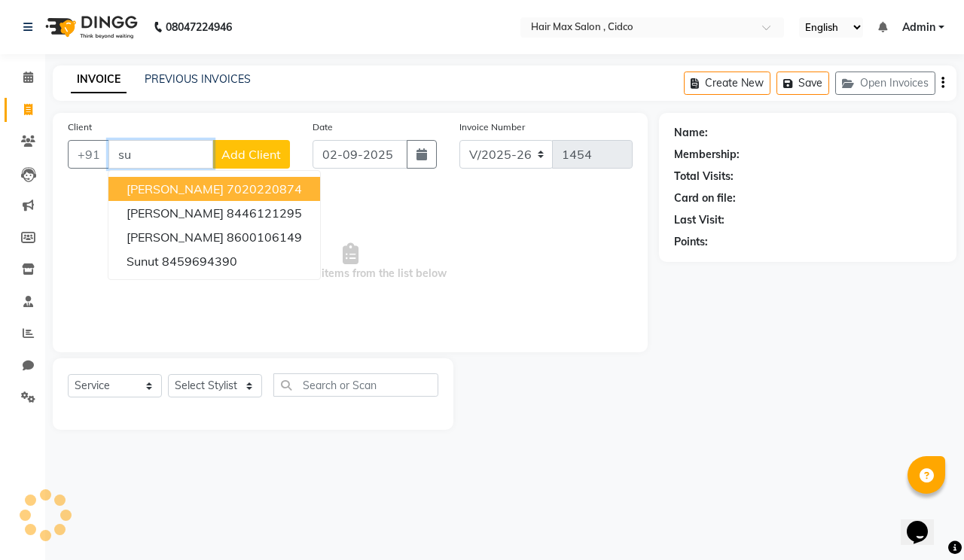 The height and width of the screenshot is (560, 964). I want to click on button: Save, so click(803, 83).